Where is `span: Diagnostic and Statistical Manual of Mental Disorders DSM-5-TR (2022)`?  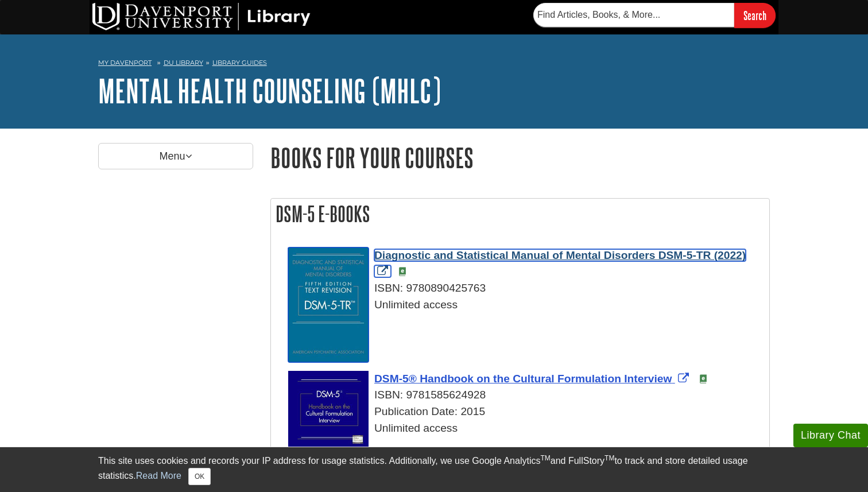 span: Diagnostic and Statistical Manual of Mental Disorders DSM-5-TR (2022) is located at coordinates (560, 255).